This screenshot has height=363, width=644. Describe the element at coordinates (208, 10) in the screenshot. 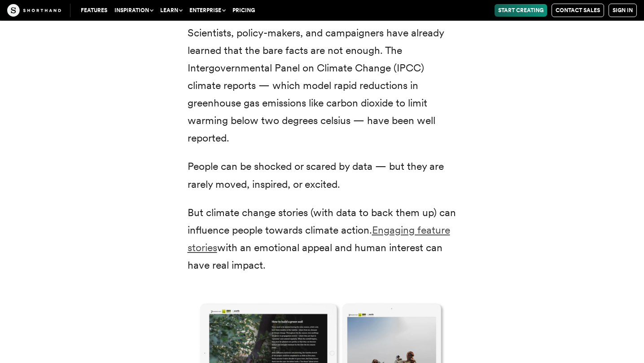

I see `button: Enterprise` at that location.